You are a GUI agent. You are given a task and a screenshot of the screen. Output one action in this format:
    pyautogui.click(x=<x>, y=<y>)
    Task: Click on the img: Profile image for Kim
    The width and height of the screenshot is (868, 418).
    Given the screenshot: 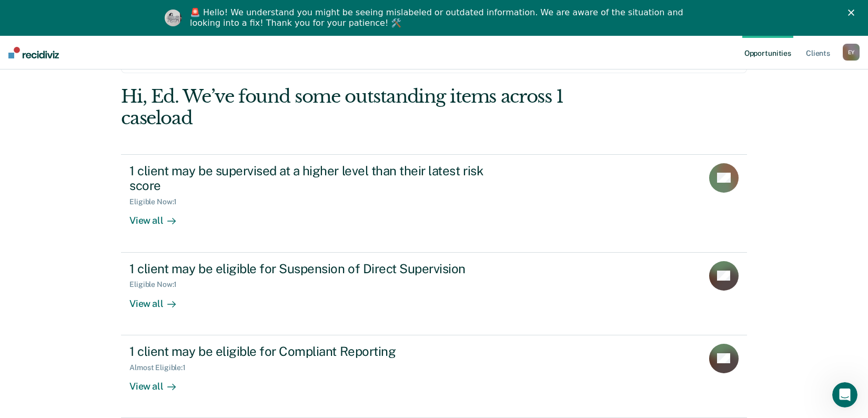 What is the action you would take?
    pyautogui.click(x=173, y=18)
    